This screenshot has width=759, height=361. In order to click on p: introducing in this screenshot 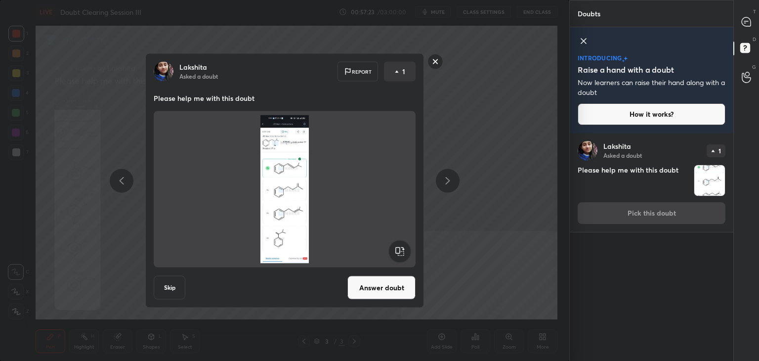, I will do `click(600, 58)`.